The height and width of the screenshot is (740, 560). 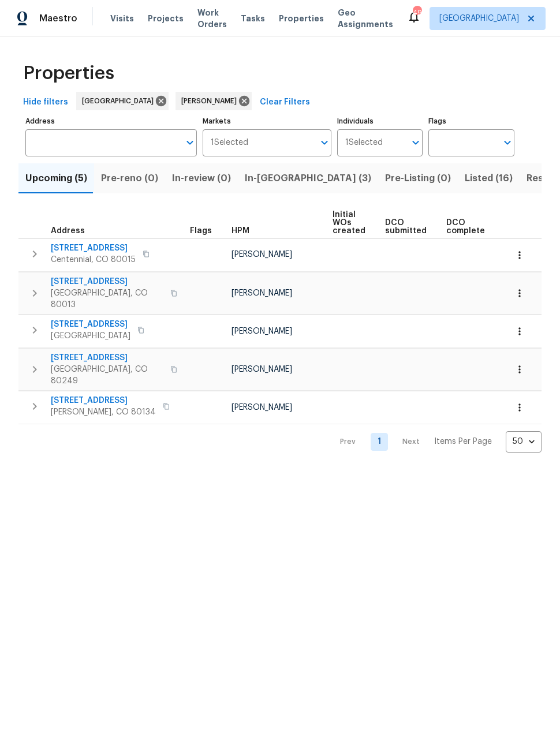 I want to click on span: HPM, so click(x=240, y=231).